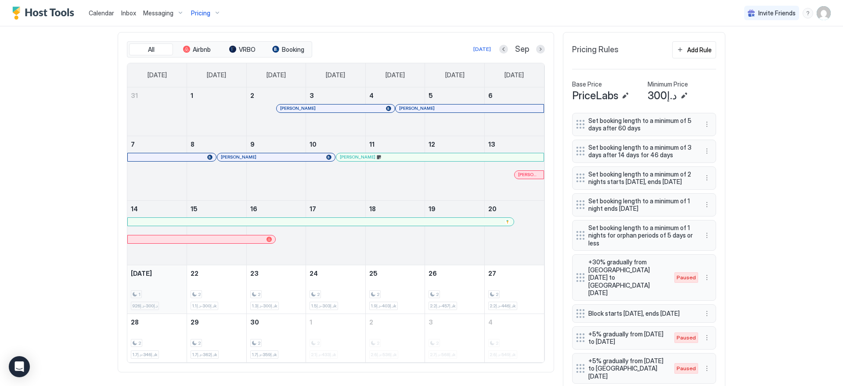 The image size is (843, 386). What do you see at coordinates (216, 144) in the screenshot?
I see `a: September 8, 2025` at bounding box center [216, 144].